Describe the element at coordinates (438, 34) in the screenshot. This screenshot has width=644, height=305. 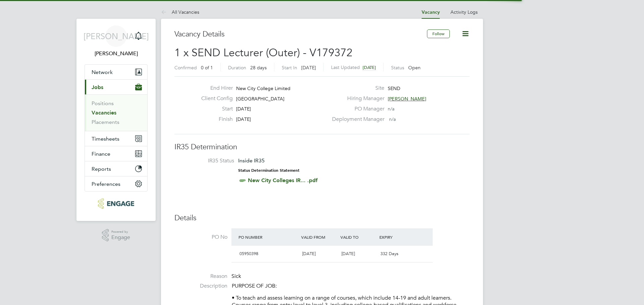
I see `button: Follow` at that location.